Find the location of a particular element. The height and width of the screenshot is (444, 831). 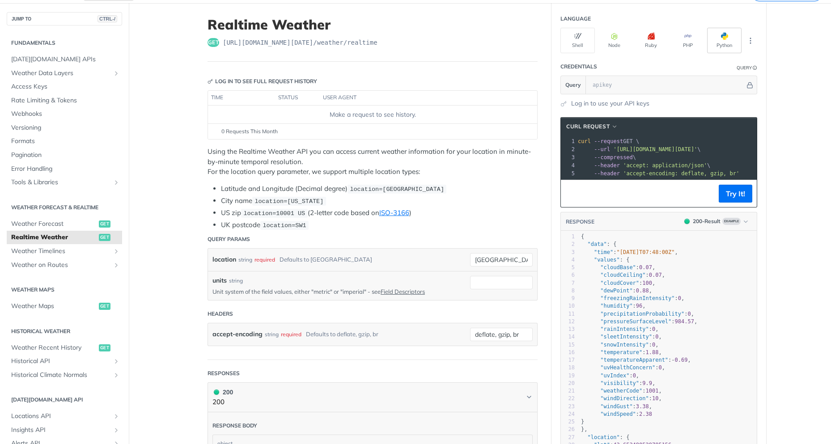

div: 19 is located at coordinates (568, 376).